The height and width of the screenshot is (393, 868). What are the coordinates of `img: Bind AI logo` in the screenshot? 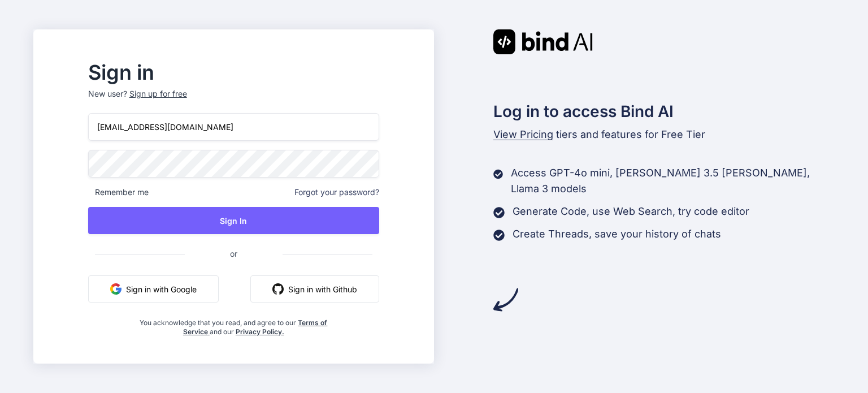 It's located at (543, 42).